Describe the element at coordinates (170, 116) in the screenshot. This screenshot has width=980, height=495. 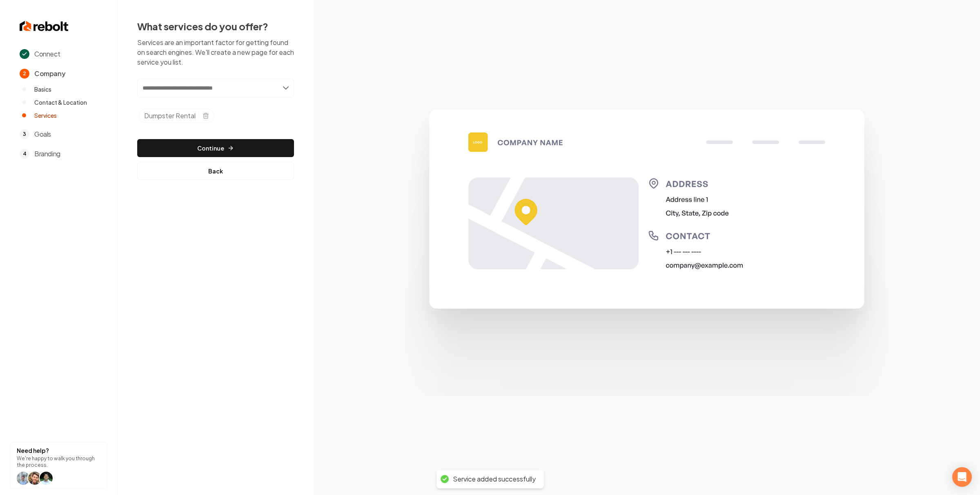
I see `span: Dumpster Rental` at that location.